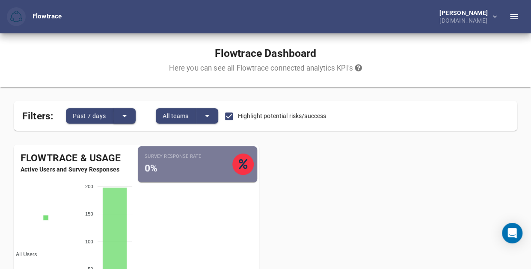 This screenshot has width=531, height=269. Describe the element at coordinates (16, 17) in the screenshot. I see `a: Flowtrace` at that location.